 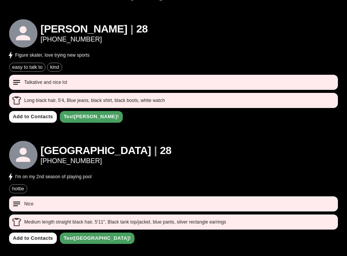 I want to click on p: Talkative and nice lol, so click(x=45, y=82).